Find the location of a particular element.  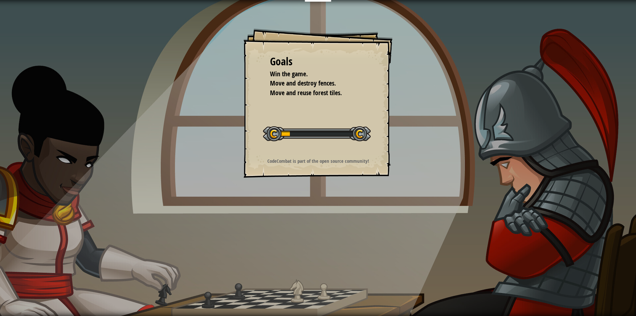

span: Move and reuse forest tiles. is located at coordinates (306, 92).